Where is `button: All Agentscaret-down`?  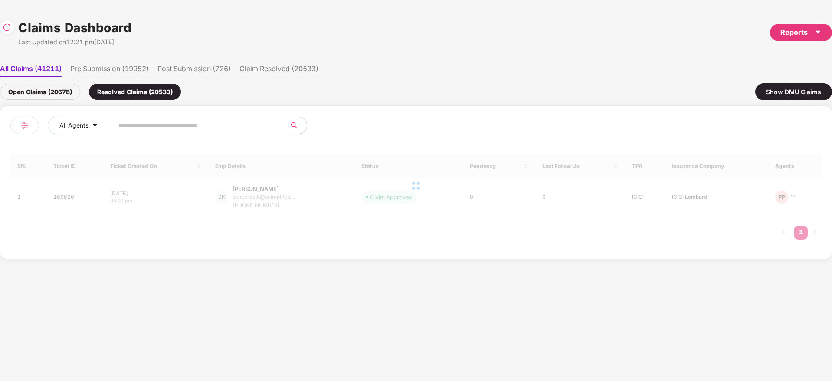 button: All Agentscaret-down is located at coordinates (82, 125).